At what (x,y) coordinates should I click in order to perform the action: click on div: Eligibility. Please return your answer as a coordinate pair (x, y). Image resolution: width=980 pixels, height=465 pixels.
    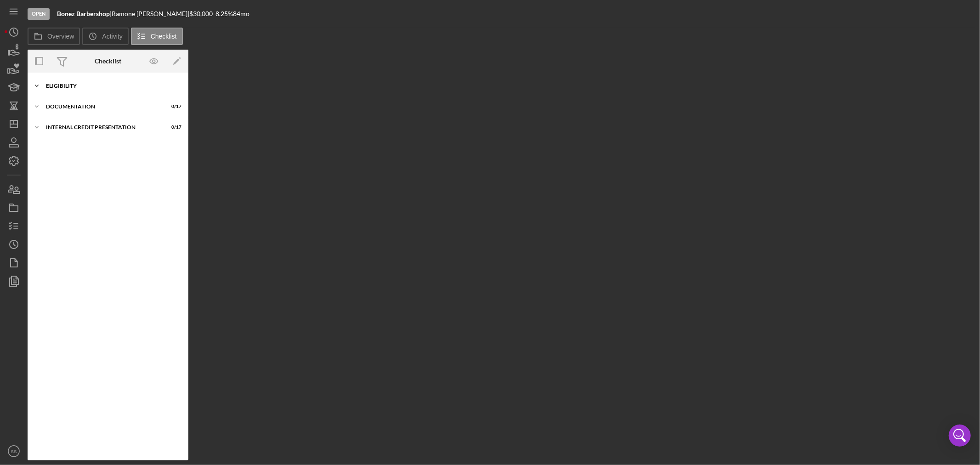
    Looking at the image, I should click on (111, 86).